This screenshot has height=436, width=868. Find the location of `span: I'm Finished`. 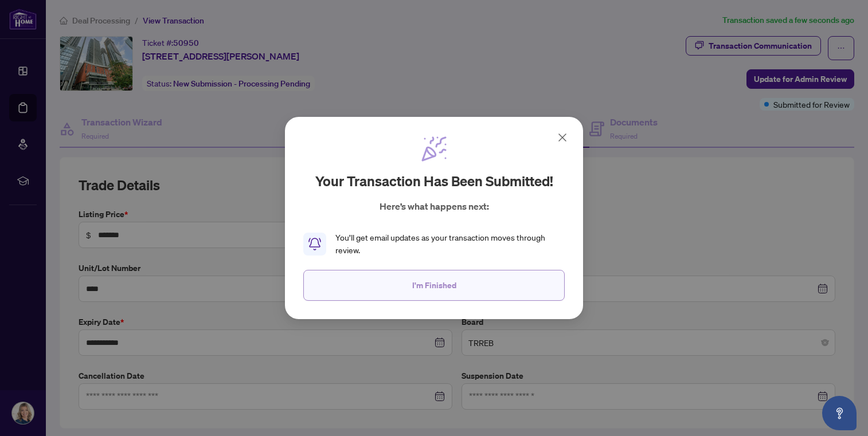

span: I'm Finished is located at coordinates (434, 286).